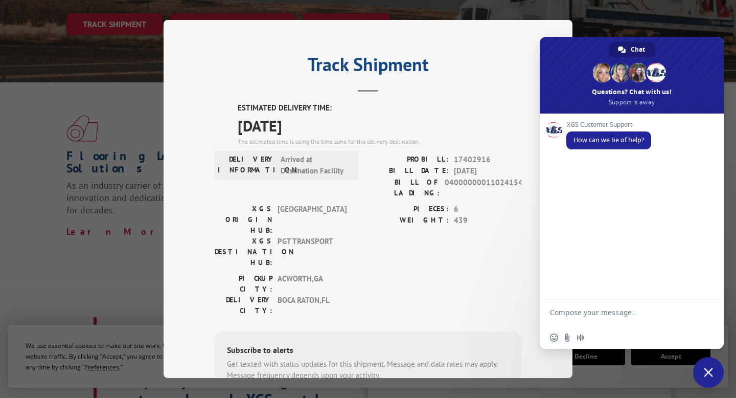  Describe the element at coordinates (409, 220) in the screenshot. I see `label: WEIGHT:` at that location.